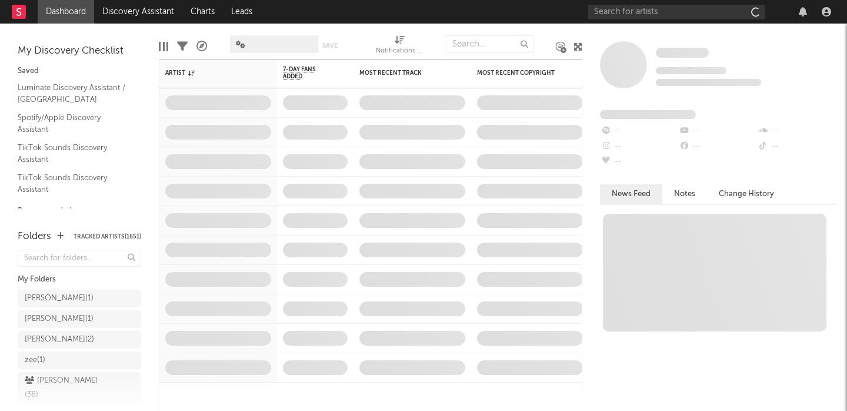  I want to click on button: Notes, so click(685, 194).